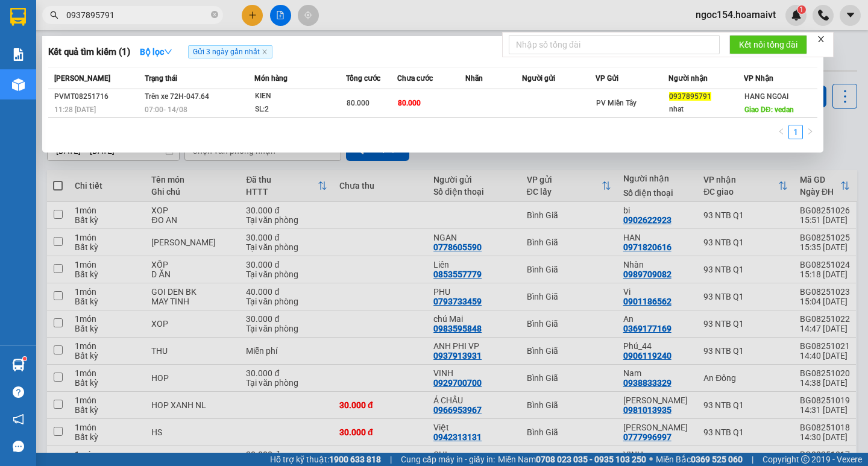 Image resolution: width=868 pixels, height=466 pixels. I want to click on span: Trên xe 72H-047.64, so click(177, 97).